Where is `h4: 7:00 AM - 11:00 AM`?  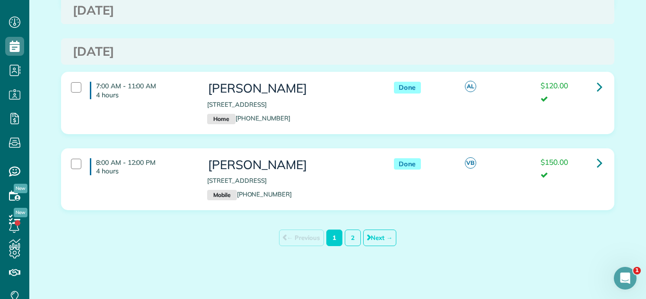
h4: 7:00 AM - 11:00 AM is located at coordinates (141, 90).